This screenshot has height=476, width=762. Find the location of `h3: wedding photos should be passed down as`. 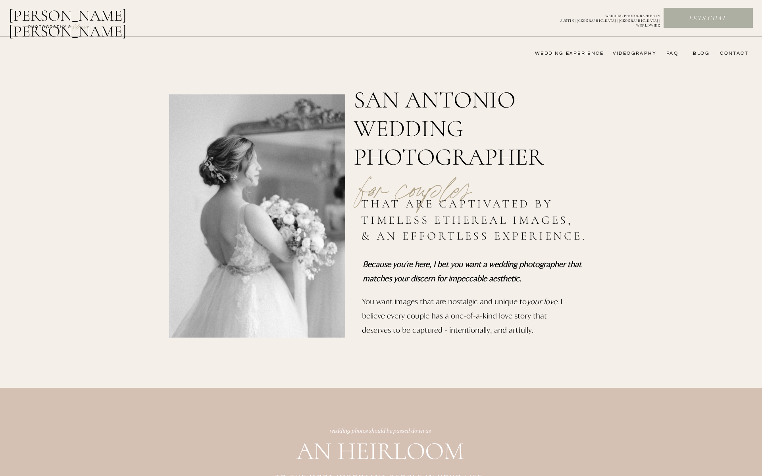

h3: wedding photos should be passed down as is located at coordinates (380, 433).